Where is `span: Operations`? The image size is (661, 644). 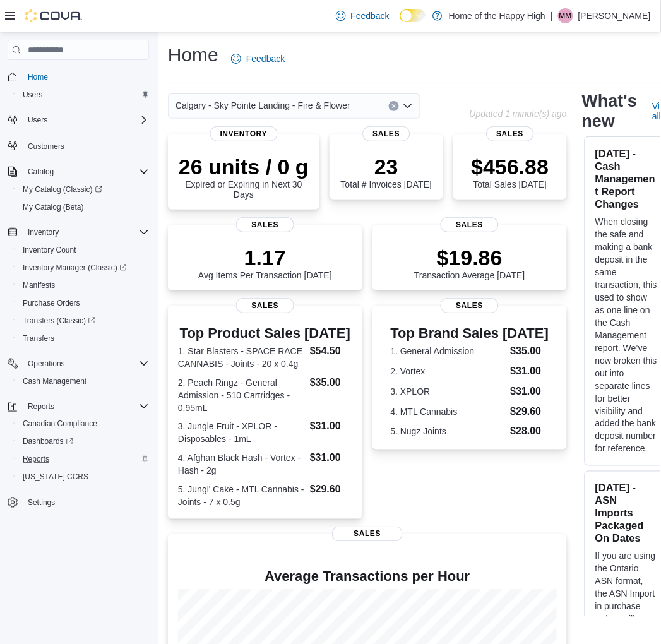
span: Operations is located at coordinates (86, 364).